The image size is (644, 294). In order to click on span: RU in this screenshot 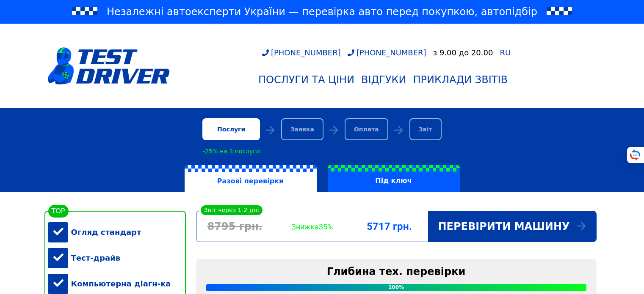, I will do `click(505, 52)`.